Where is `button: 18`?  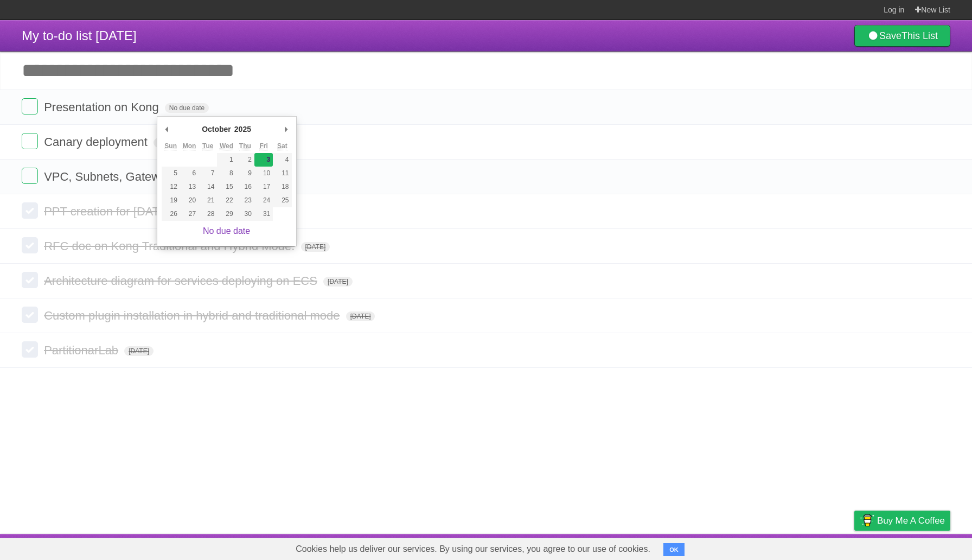 button: 18 is located at coordinates (282, 187).